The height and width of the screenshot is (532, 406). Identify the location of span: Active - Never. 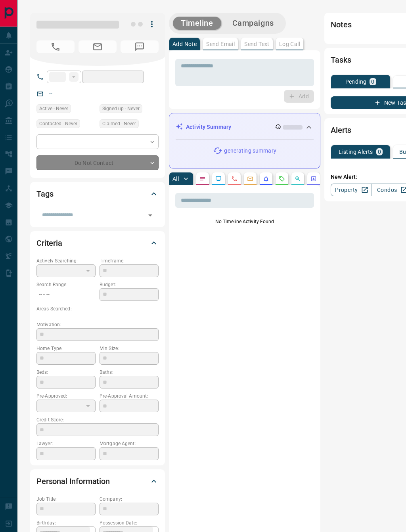
(54, 109).